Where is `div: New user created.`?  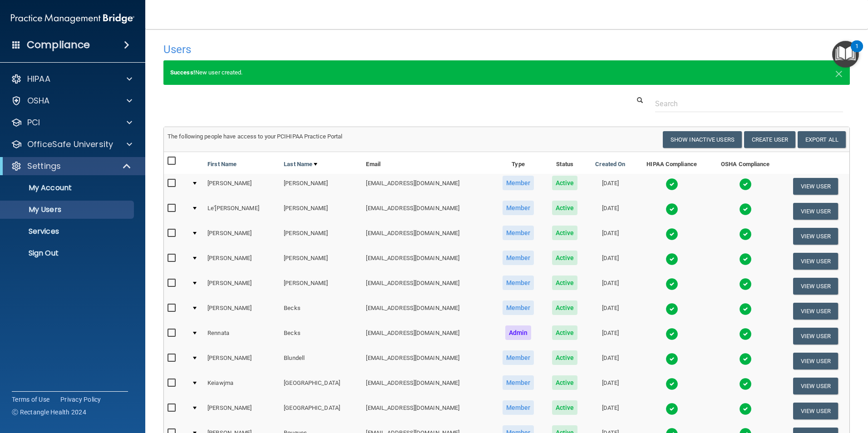 div: New user created. is located at coordinates (507, 73).